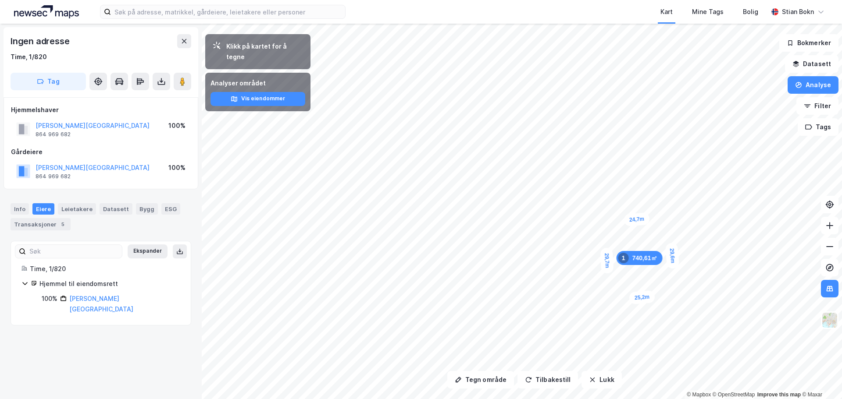  I want to click on div: 1, so click(623, 258).